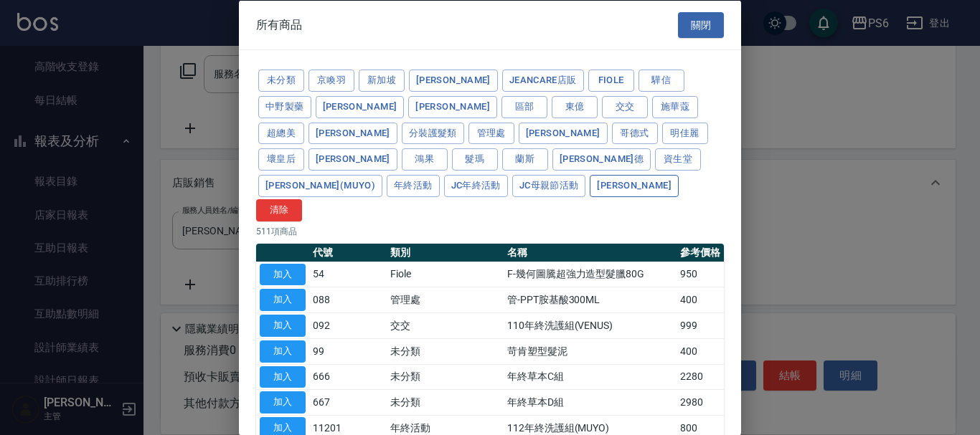 This screenshot has width=980, height=435. Describe the element at coordinates (574, 106) in the screenshot. I see `button: 東億` at that location.